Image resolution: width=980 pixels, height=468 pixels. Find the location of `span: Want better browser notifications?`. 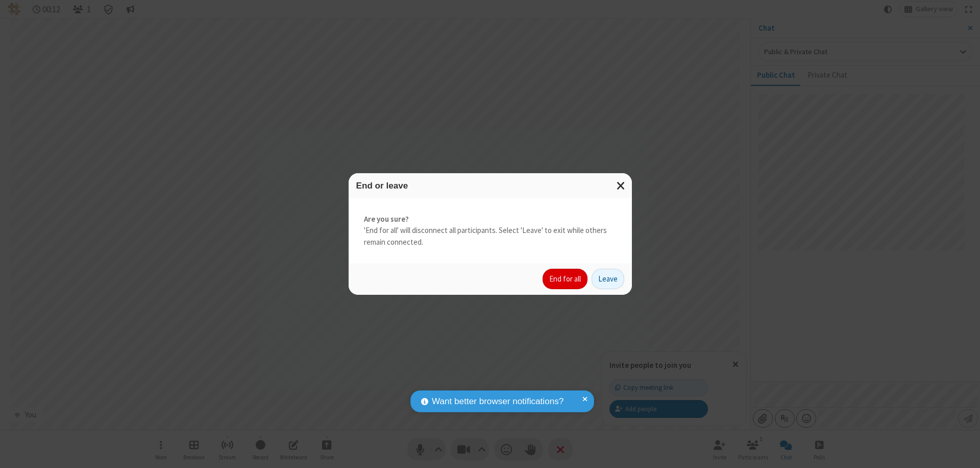

span: Want better browser notifications? is located at coordinates (498, 402).